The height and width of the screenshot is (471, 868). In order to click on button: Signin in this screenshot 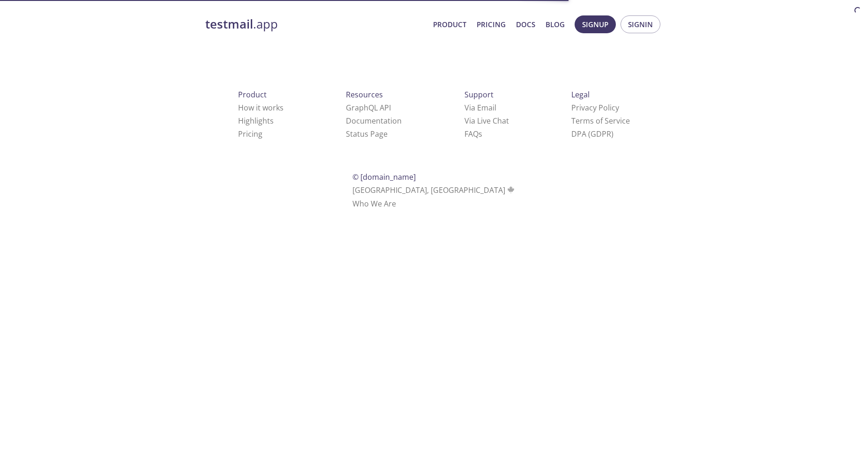, I will do `click(640, 25)`.